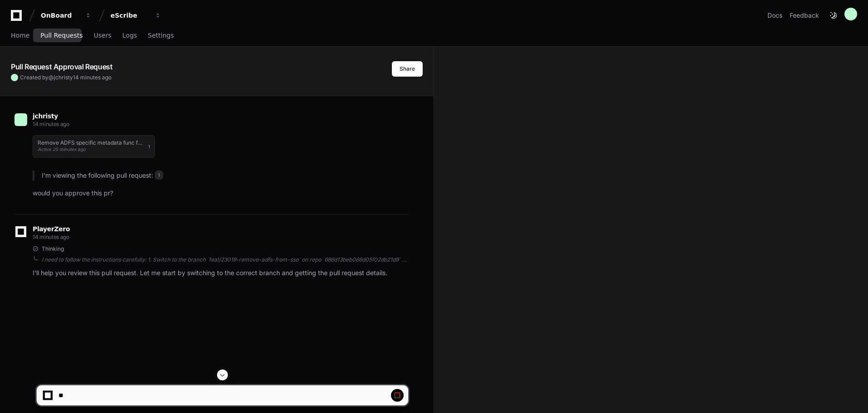 The image size is (868, 413). Describe the element at coordinates (103, 35) in the screenshot. I see `span: Users` at that location.